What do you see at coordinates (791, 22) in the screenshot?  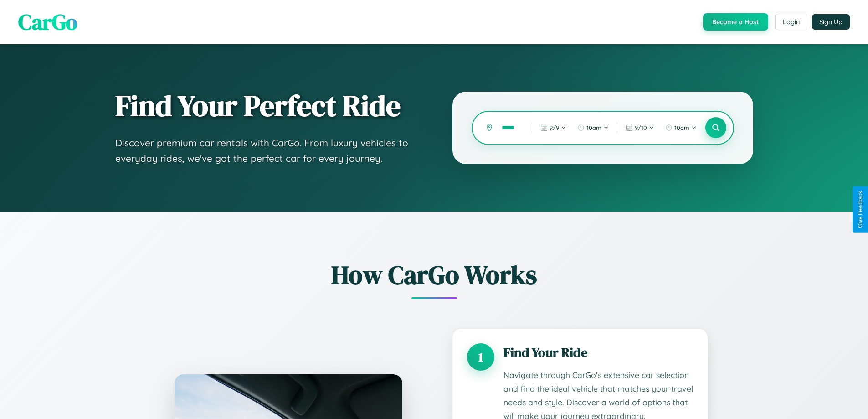 I see `button: Login` at bounding box center [791, 22].